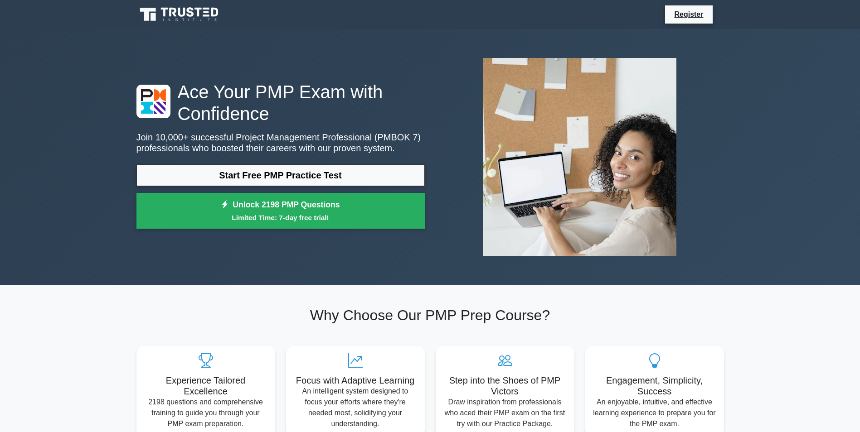  I want to click on p: Join 10,000+ successful Project Management Professional (PMBOK 7) professionals who boosted their..., so click(281, 143).